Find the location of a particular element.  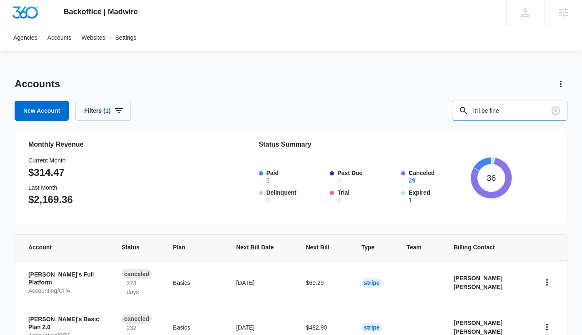

a: Settings is located at coordinates (126, 38).